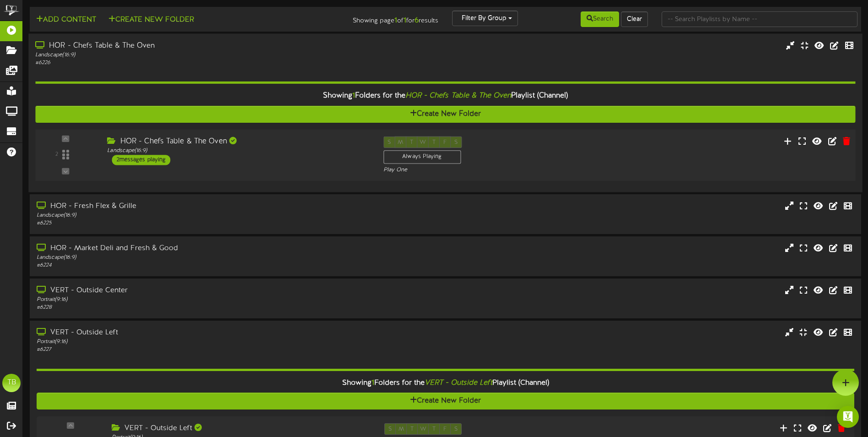 The width and height of the screenshot is (868, 437). Describe the element at coordinates (203, 265) in the screenshot. I see `div: # 6224` at that location.